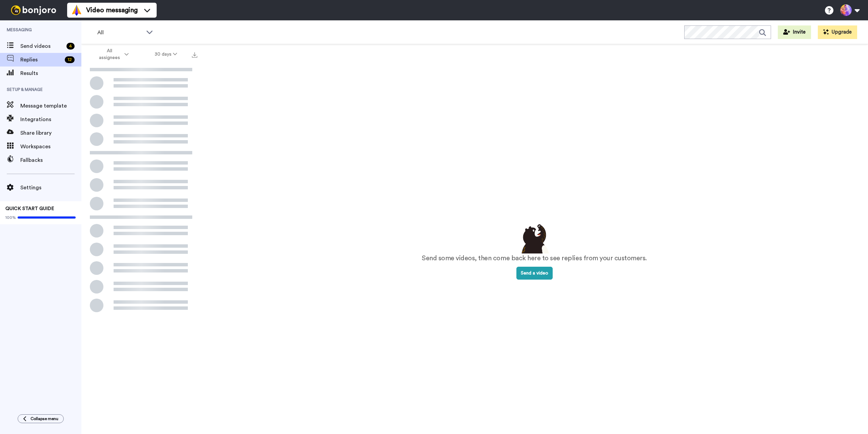 The width and height of the screenshot is (868, 434). Describe the element at coordinates (794, 32) in the screenshot. I see `a: Invite` at that location.